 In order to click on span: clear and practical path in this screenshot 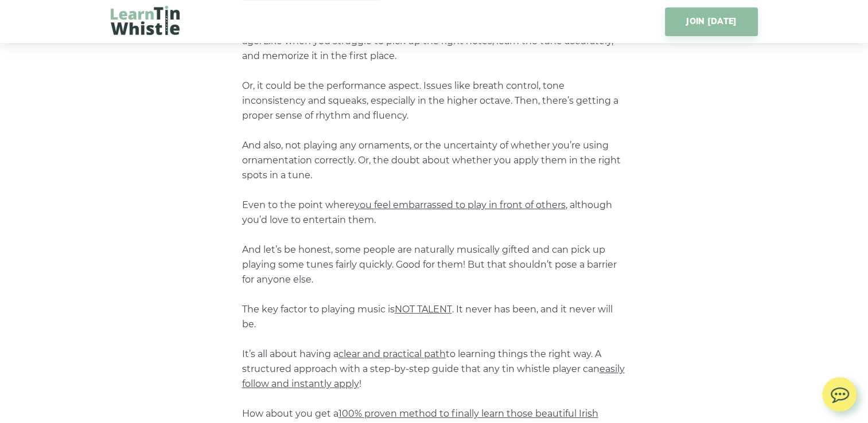, I will do `click(392, 354)`.